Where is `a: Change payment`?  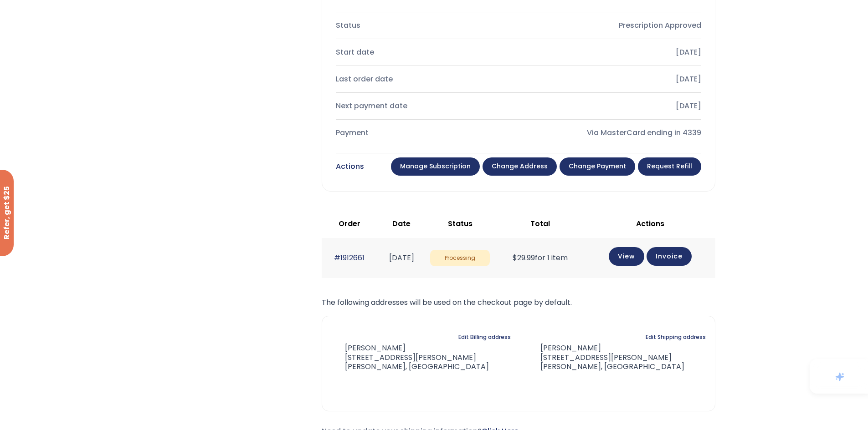 a: Change payment is located at coordinates (598, 166).